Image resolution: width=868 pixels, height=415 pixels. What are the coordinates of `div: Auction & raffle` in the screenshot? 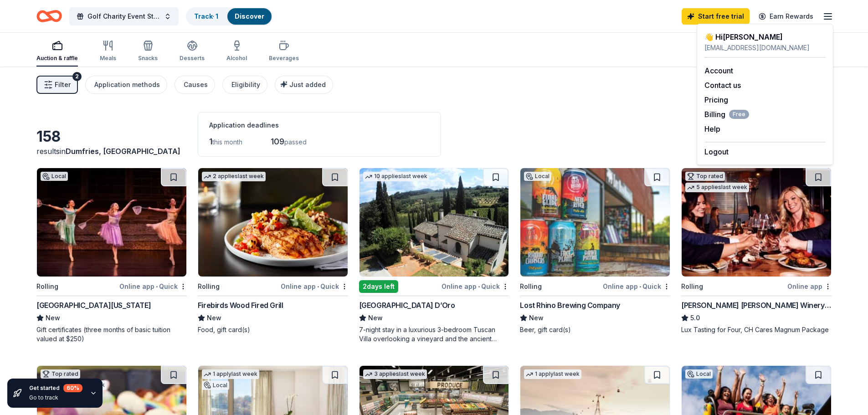 It's located at (57, 58).